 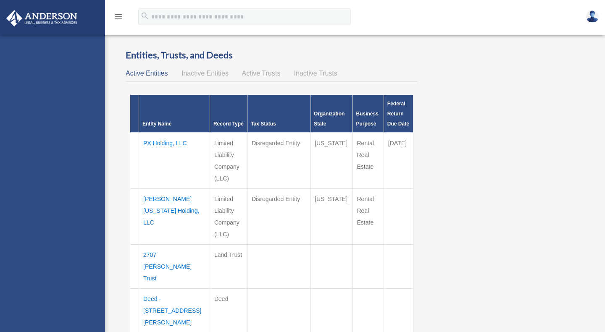 I want to click on th: Tax Status, so click(x=279, y=114).